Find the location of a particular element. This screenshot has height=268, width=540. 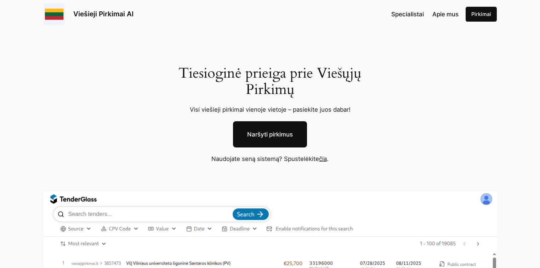

a: Naršyti pirkimus is located at coordinates (270, 134).